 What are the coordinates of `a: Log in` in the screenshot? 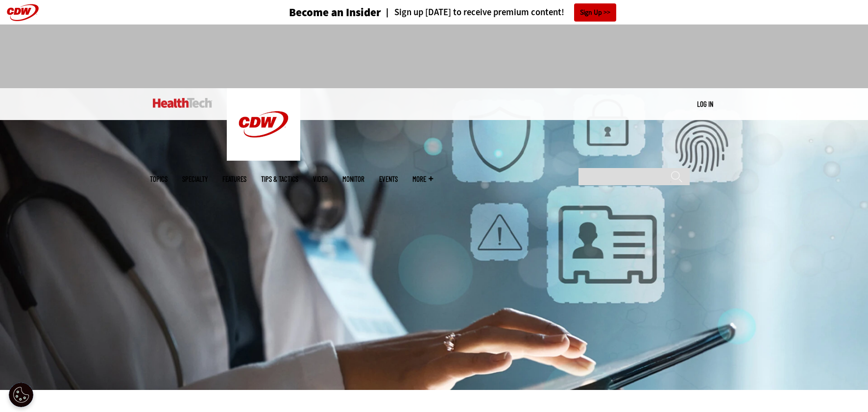 It's located at (705, 104).